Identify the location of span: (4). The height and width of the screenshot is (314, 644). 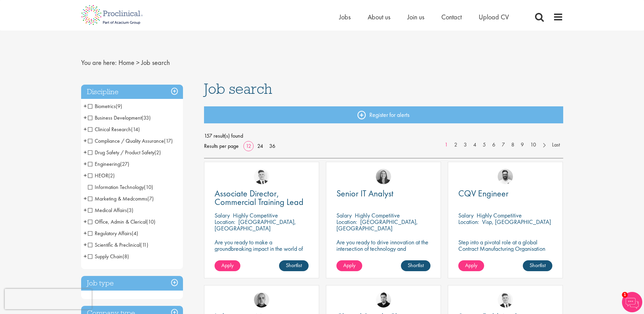
(135, 233).